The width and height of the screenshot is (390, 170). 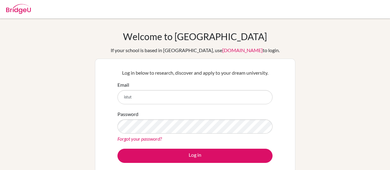 I want to click on a: Forgot your password?, so click(x=139, y=138).